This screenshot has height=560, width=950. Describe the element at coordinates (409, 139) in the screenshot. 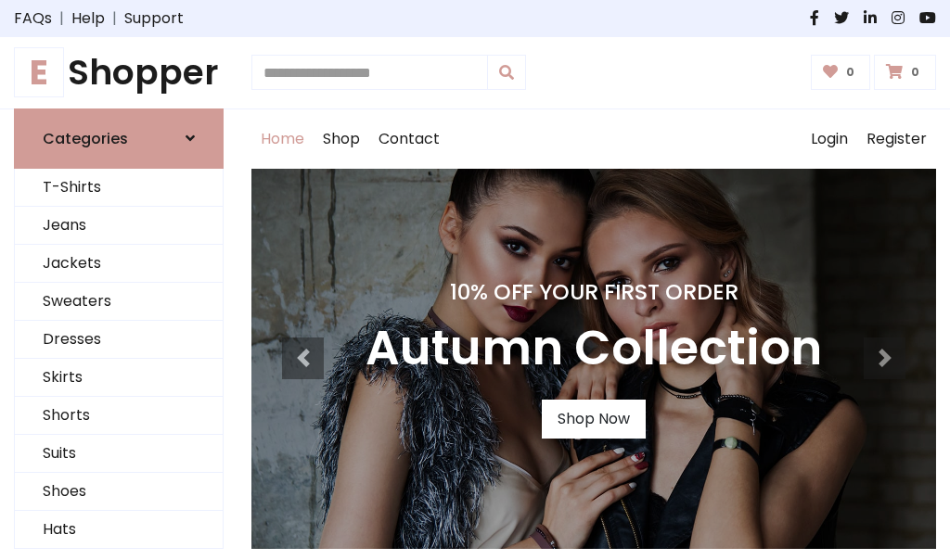

I see `a: Contact` at that location.